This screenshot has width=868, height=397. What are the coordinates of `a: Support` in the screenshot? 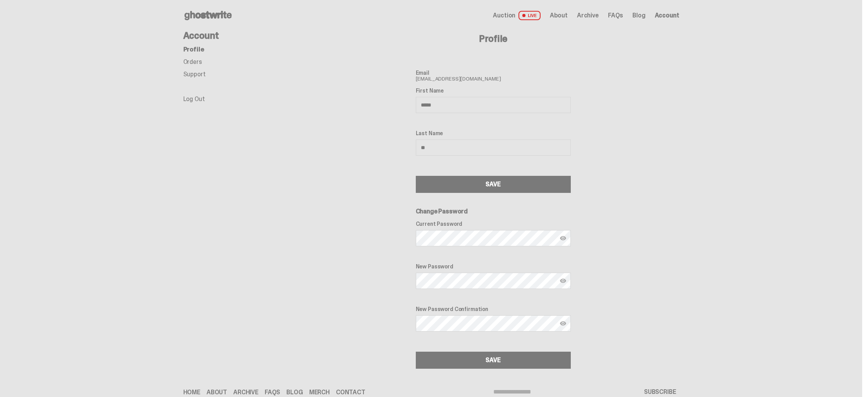 It's located at (194, 74).